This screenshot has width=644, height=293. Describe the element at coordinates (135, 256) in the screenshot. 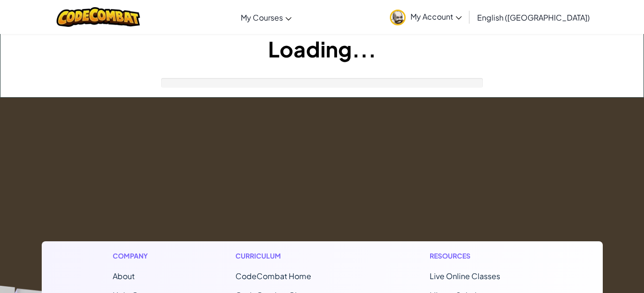

I see `h1: Company` at that location.